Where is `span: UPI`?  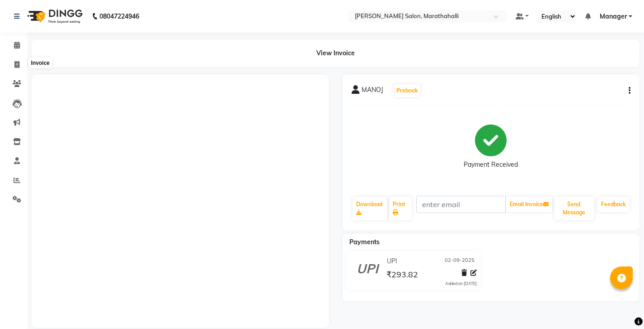 span: UPI is located at coordinates (392, 260).